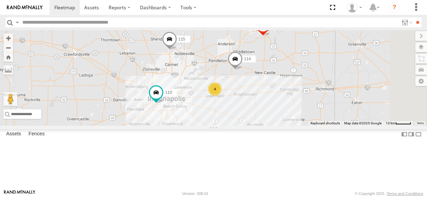  Describe the element at coordinates (354, 8) in the screenshot. I see `div: Brandon Hickerson` at that location.